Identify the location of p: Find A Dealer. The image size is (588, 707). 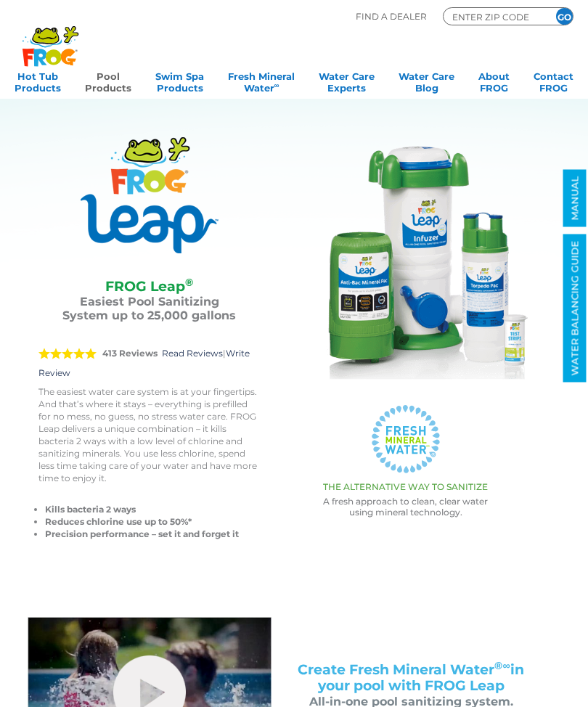
(391, 16).